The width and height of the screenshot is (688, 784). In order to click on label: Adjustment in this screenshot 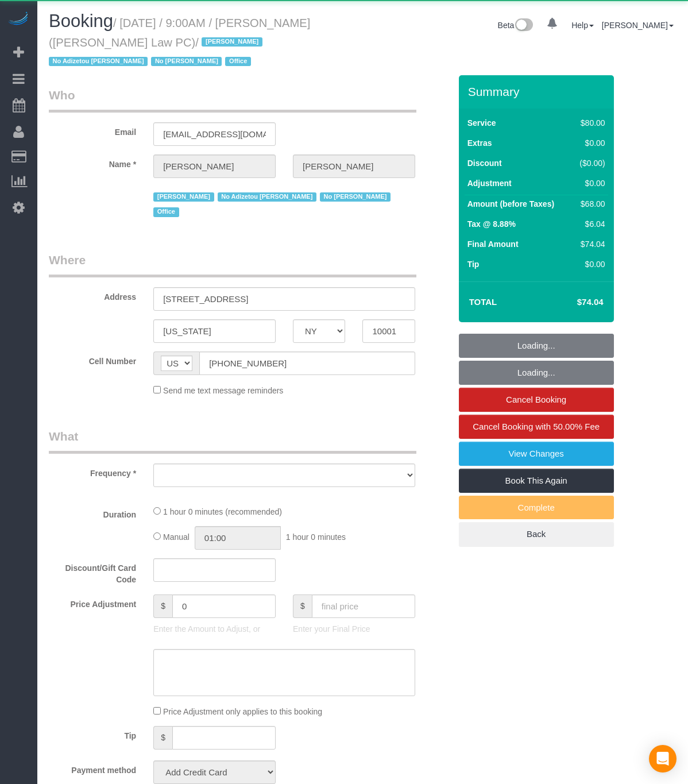, I will do `click(489, 183)`.